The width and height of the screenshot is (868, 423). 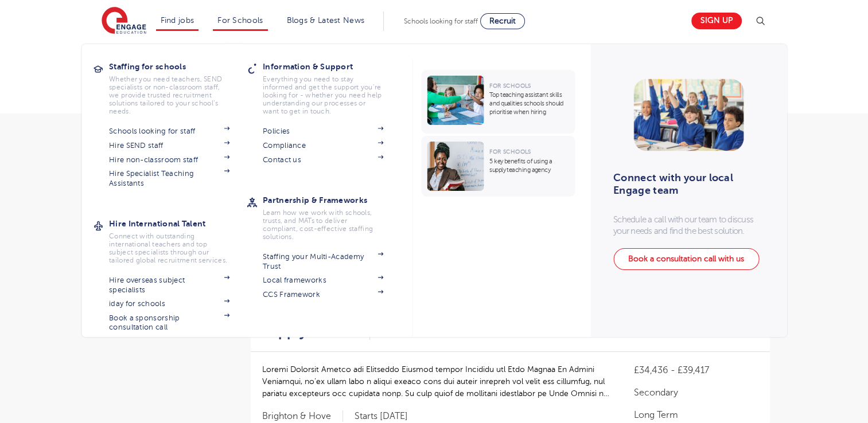 What do you see at coordinates (688, 225) in the screenshot?
I see `p: Schedule a call with our team to discuss your needs and find the best solution.` at bounding box center [688, 225].